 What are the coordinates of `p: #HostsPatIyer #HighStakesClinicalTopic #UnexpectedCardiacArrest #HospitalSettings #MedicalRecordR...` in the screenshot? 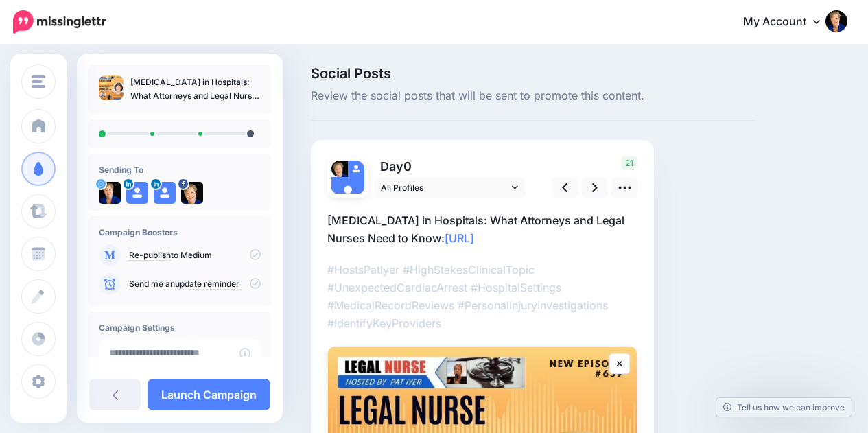 It's located at (483, 297).